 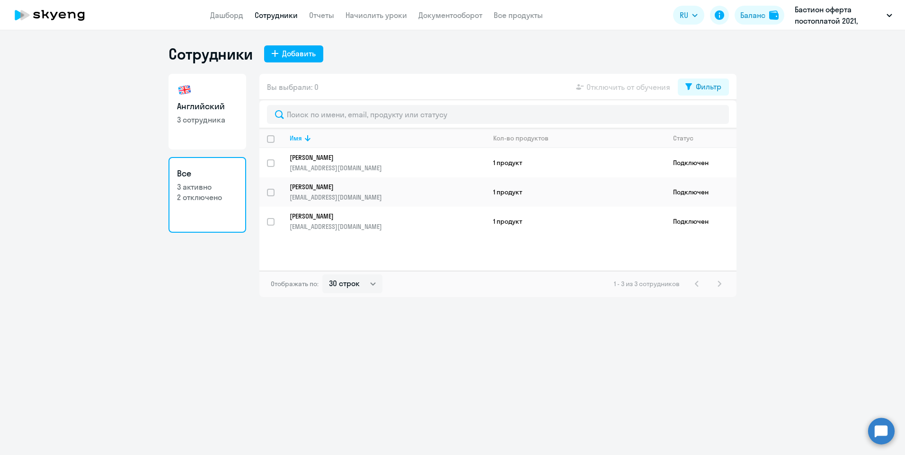 I want to click on a: Английский3 сотрудника, so click(x=207, y=112).